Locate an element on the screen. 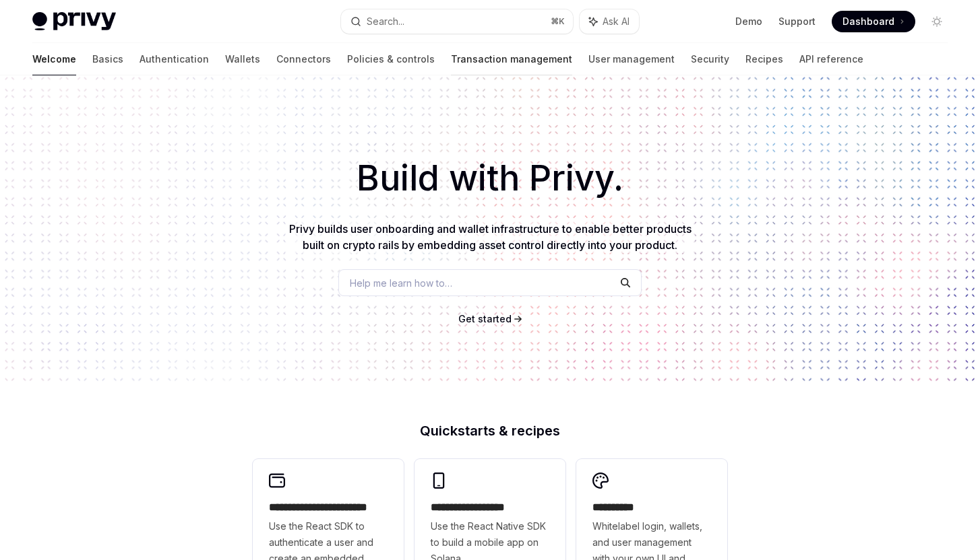 This screenshot has width=980, height=560. a: Recipes is located at coordinates (764, 59).